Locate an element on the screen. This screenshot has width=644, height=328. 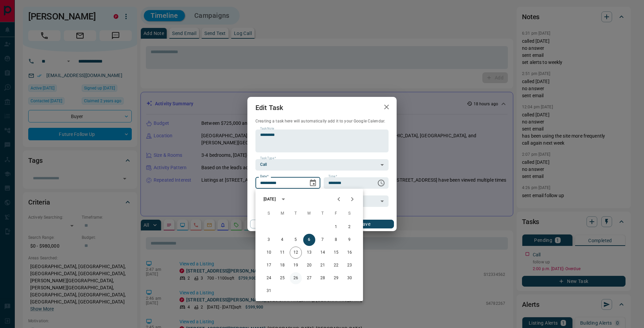
button: 31 is located at coordinates (269, 291).